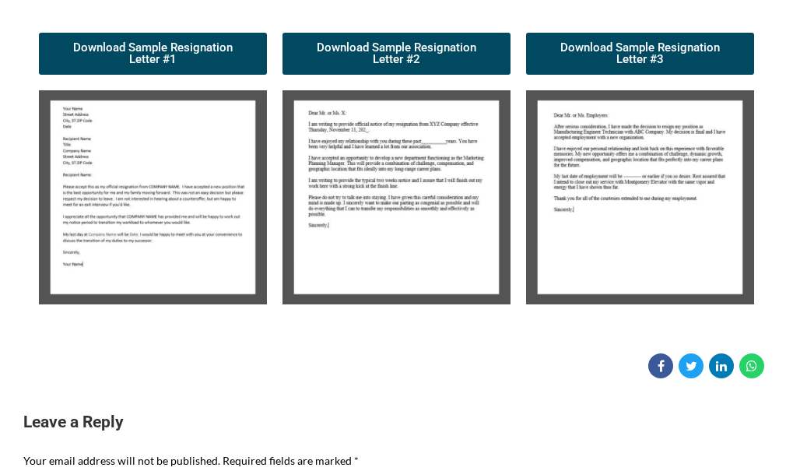  What do you see at coordinates (752, 366) in the screenshot?
I see `a: Share on WhatsApp` at bounding box center [752, 366].